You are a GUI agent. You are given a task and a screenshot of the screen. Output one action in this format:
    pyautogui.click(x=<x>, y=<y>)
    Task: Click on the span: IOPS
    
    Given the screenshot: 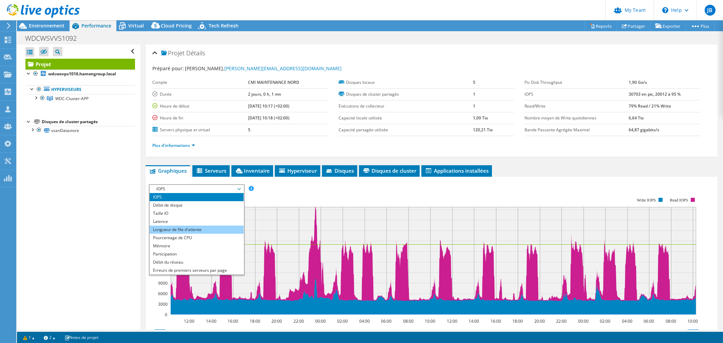 What is the action you would take?
    pyautogui.click(x=196, y=189)
    